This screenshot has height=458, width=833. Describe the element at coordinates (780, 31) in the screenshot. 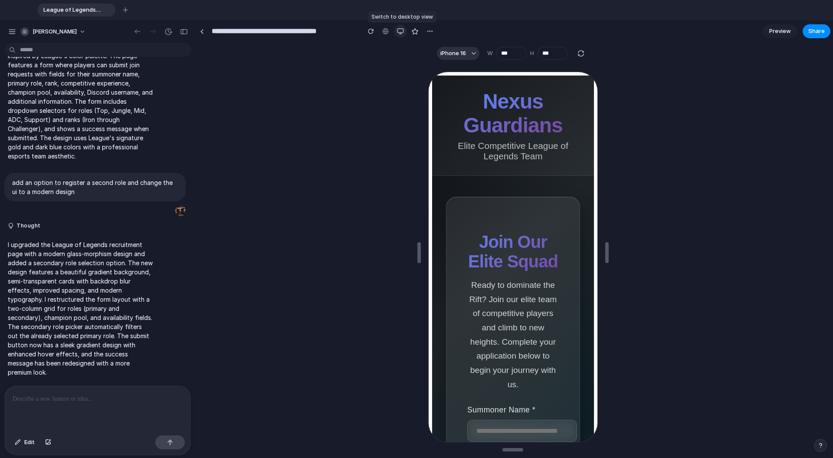

I see `a: Preview` at that location.